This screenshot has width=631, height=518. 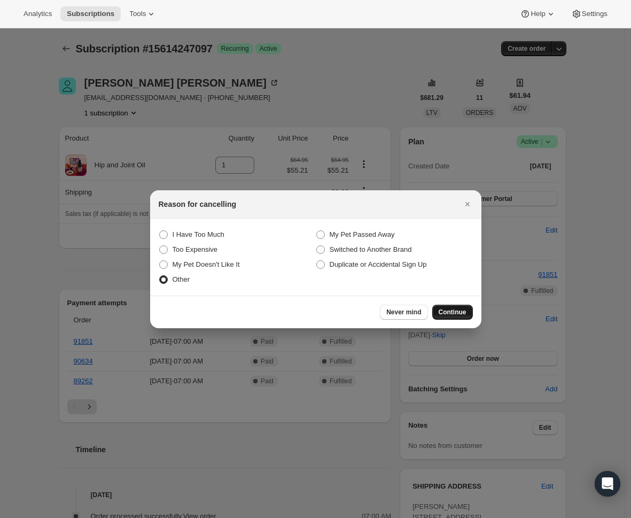 I want to click on div: Open Intercom Messenger, so click(x=608, y=484).